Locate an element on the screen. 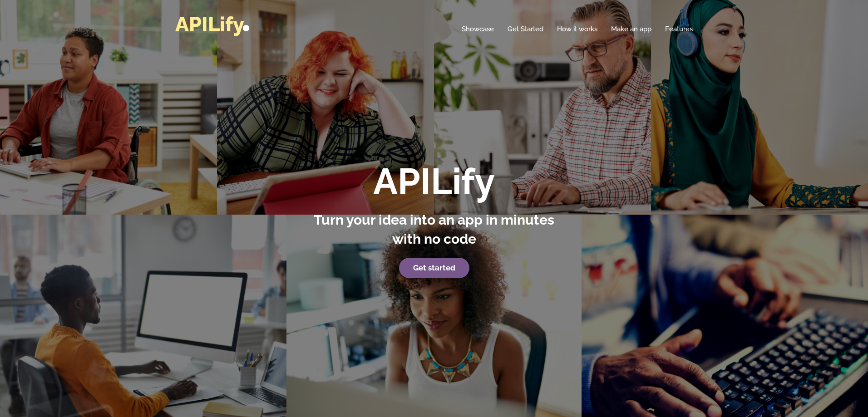 This screenshot has height=417, width=868. a: Get started is located at coordinates (434, 268).